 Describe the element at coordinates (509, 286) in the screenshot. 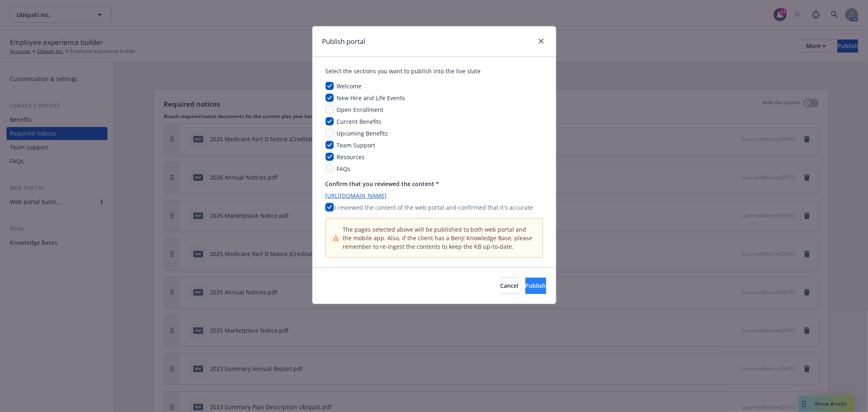

I see `button: Cancel` at that location.